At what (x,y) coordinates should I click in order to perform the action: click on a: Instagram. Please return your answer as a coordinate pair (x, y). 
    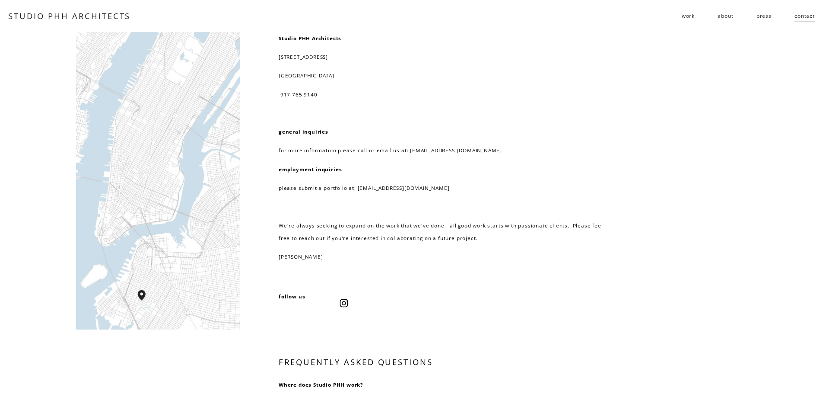
    Looking at the image, I should click on (344, 303).